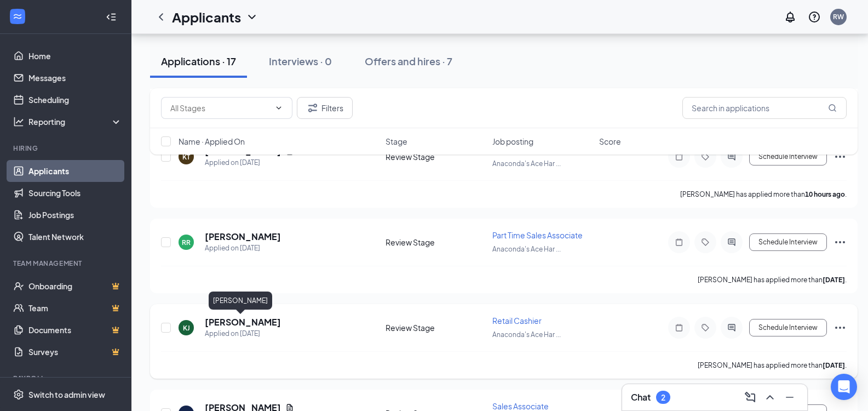  What do you see at coordinates (186, 242) in the screenshot?
I see `div: RR` at bounding box center [186, 242].